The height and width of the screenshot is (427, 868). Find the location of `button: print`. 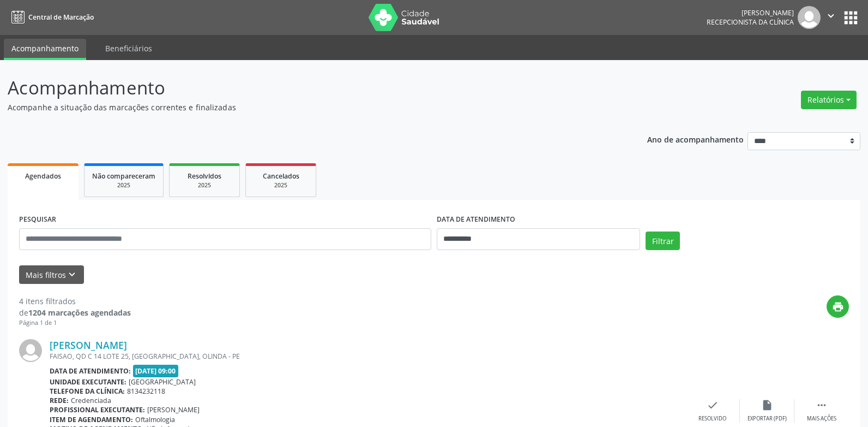

button: print is located at coordinates (837, 306).